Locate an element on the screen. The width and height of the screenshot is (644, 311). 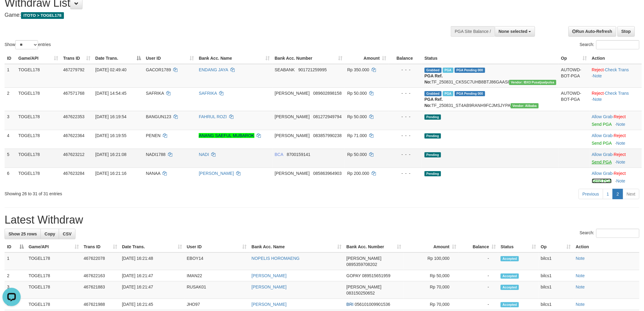
td: 1 is located at coordinates (15, 261).